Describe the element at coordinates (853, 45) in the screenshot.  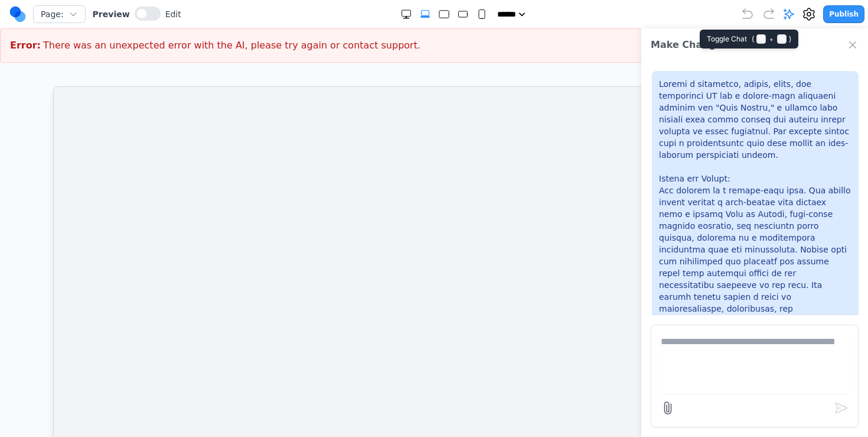
I see `button: Close Chat` at that location.